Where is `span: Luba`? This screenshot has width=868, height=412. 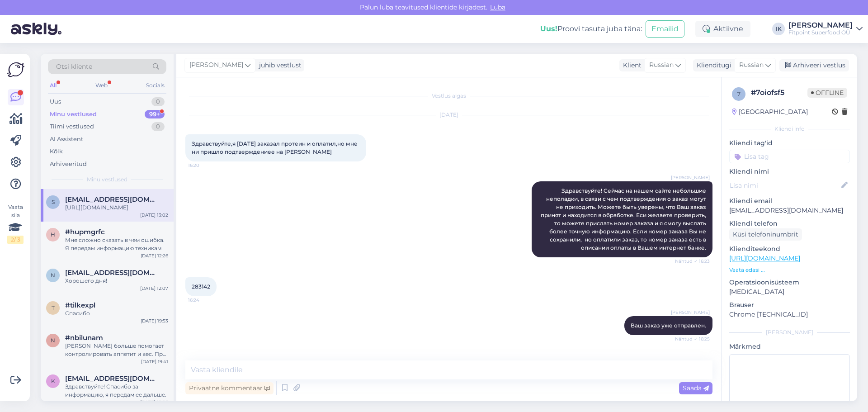 span: Luba is located at coordinates (498, 7).